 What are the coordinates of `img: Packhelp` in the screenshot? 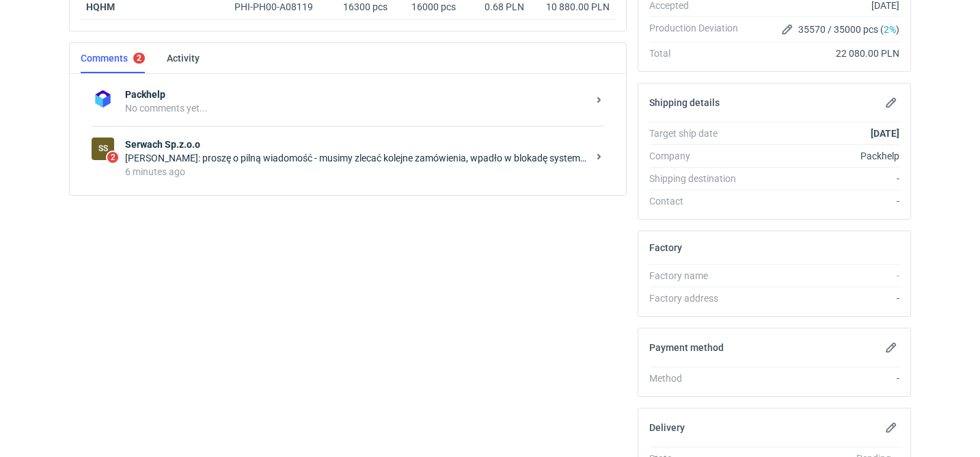 It's located at (103, 99).